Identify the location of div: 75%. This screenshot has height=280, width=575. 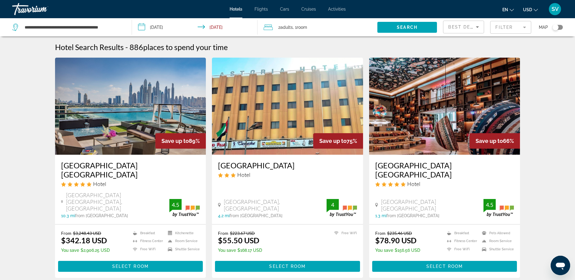
(338, 141).